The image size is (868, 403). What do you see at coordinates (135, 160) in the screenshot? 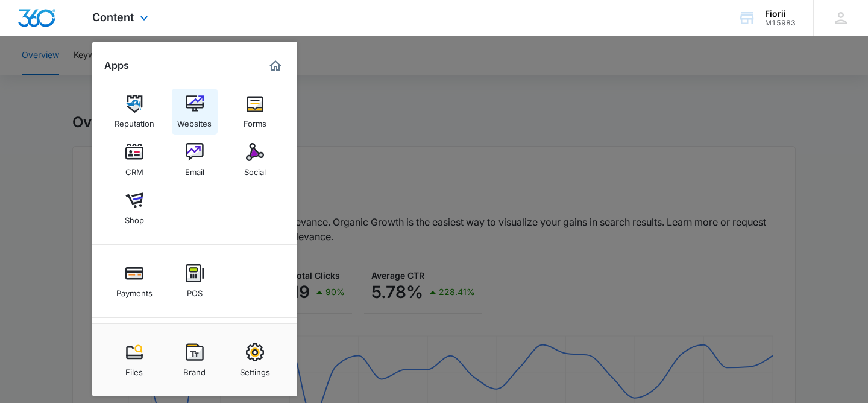
I see `a: CRM` at bounding box center [135, 160].